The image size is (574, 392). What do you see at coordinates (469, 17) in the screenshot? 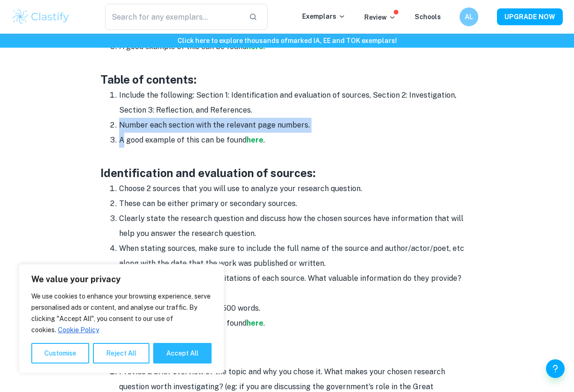
I see `button: AL` at bounding box center [469, 17].